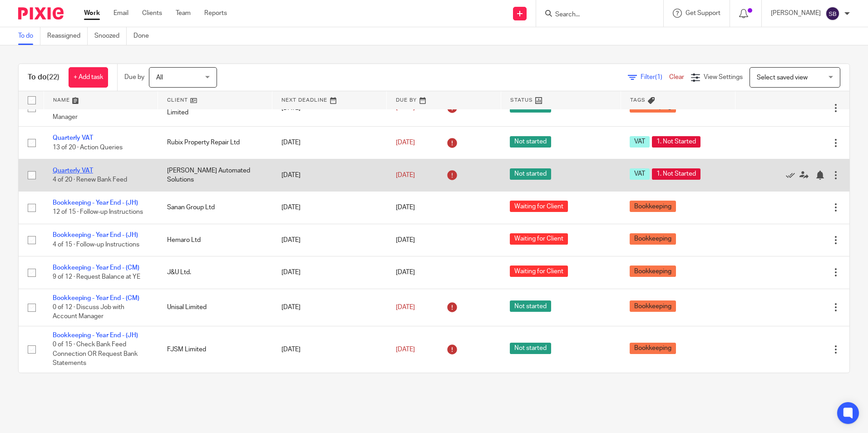 This screenshot has height=433, width=868. Describe the element at coordinates (654, 77) in the screenshot. I see `span: Filter` at that location.